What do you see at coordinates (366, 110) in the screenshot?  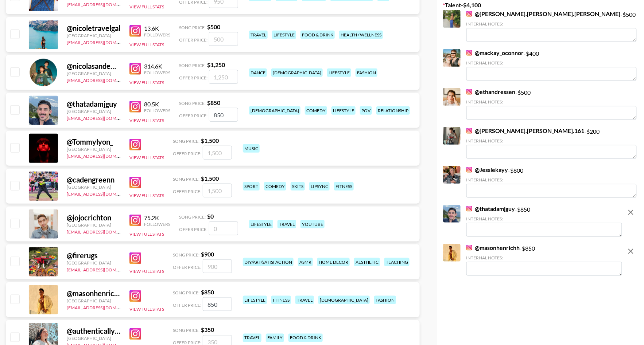 I see `div: pov` at bounding box center [366, 110].